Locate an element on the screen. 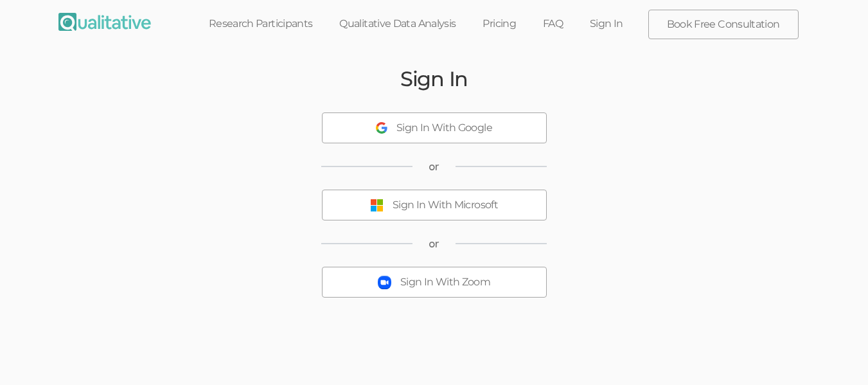 The height and width of the screenshot is (385, 868). div: Sign In With Zoom is located at coordinates (445, 283).